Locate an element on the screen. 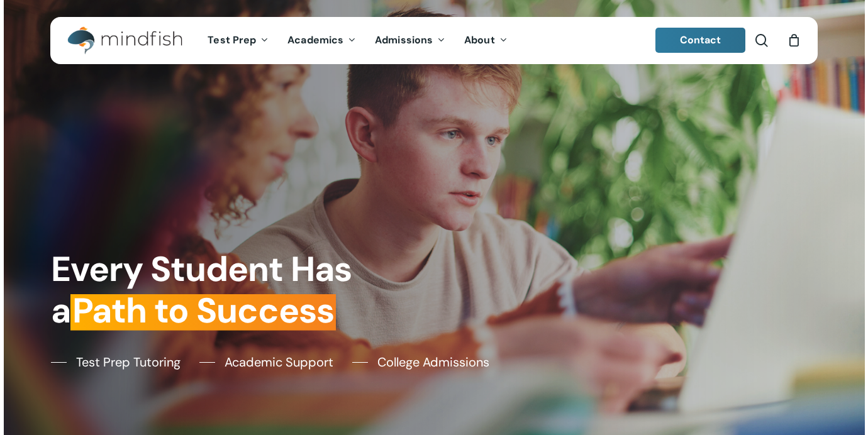 The width and height of the screenshot is (868, 435). a: Test Prep Tutoring is located at coordinates (116, 362).